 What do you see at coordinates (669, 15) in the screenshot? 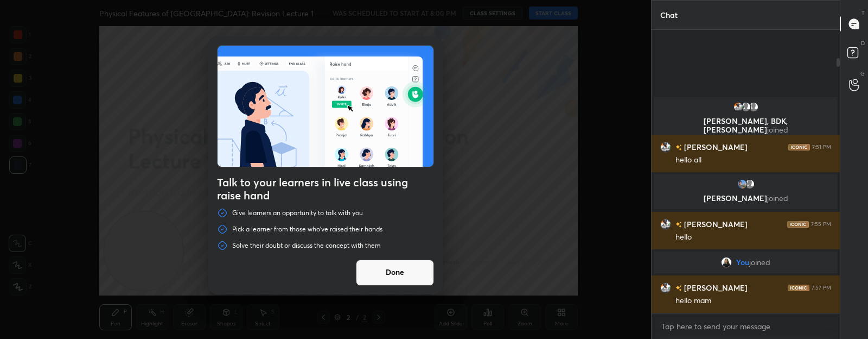
I see `p: Chat` at bounding box center [669, 15].